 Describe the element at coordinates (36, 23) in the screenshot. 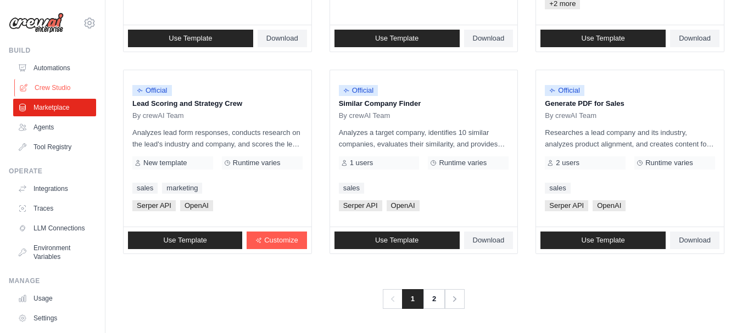

I see `img: Logo` at that location.